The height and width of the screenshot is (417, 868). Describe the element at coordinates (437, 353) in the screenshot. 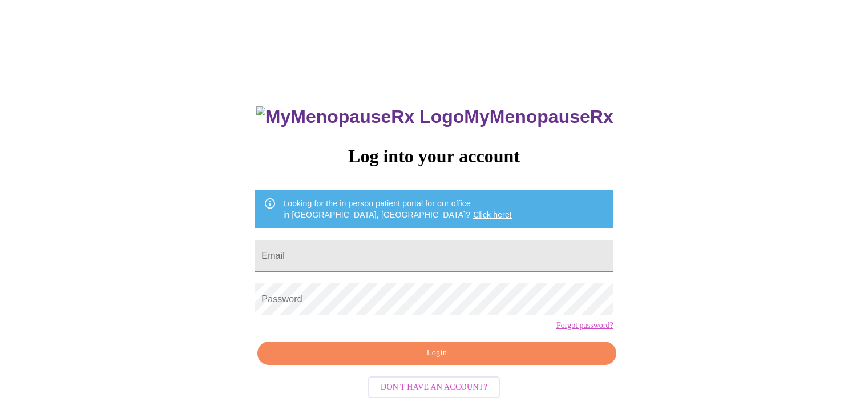

I see `span: Login` at that location.